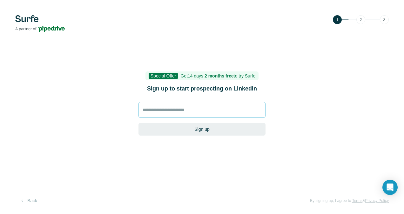  I want to click on button: Back, so click(28, 201).